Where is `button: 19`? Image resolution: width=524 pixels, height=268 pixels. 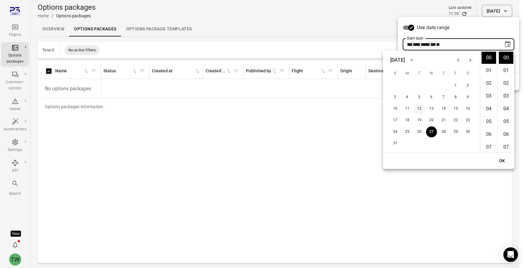 button: 19 is located at coordinates (420, 120).